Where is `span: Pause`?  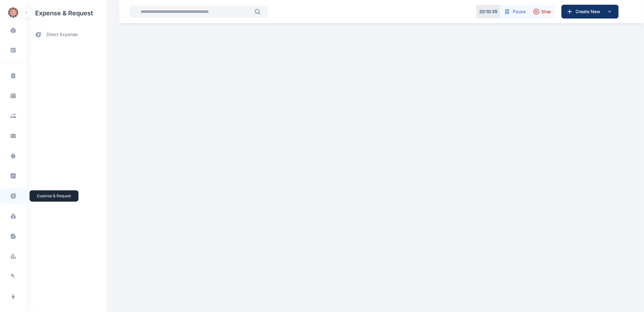 span: Pause is located at coordinates (519, 12).